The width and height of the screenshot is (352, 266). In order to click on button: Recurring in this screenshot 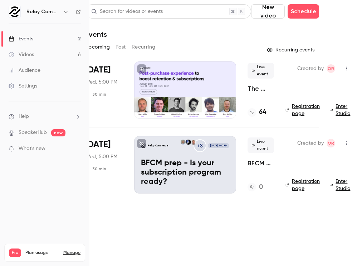, I will do `click(143, 47)`.